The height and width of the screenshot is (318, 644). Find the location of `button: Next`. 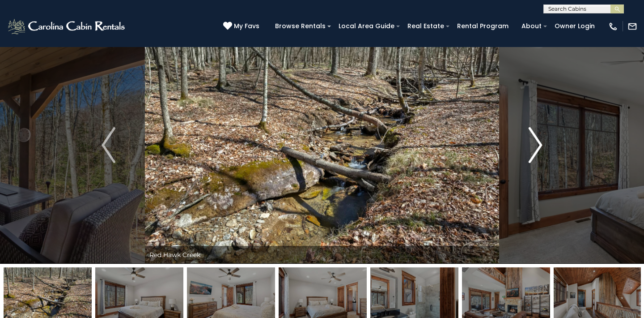

button: Next is located at coordinates (536, 145).